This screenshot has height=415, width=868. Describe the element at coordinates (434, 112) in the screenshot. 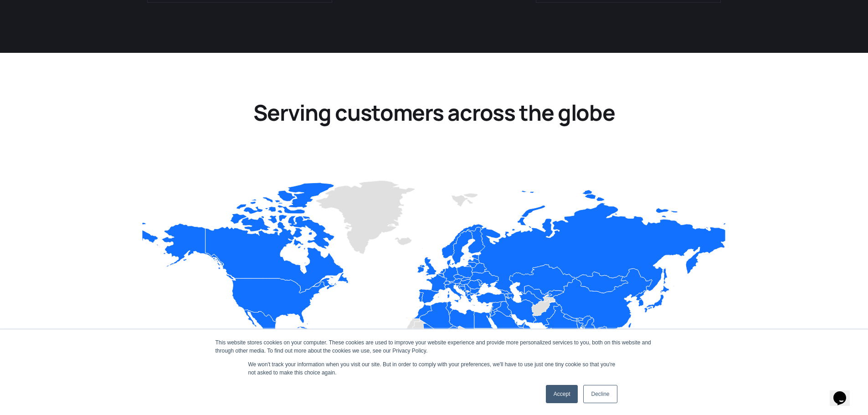

I see `h2: Serving customers across the globe` at that location.